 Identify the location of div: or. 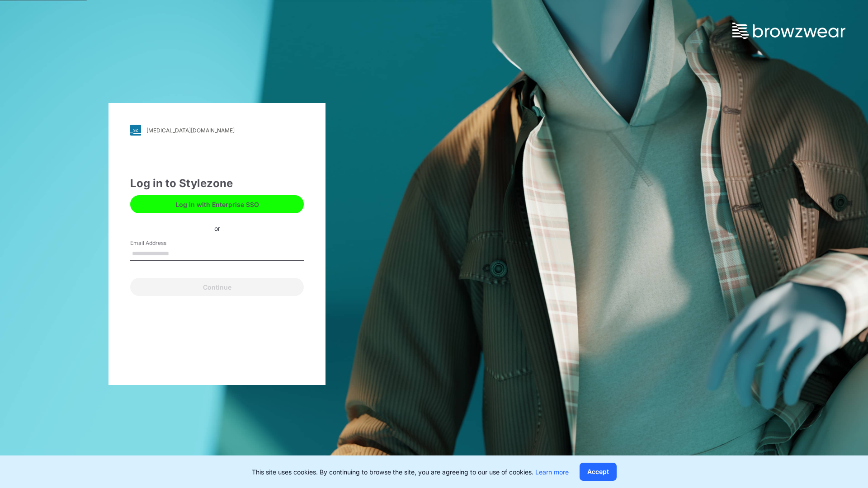
(217, 227).